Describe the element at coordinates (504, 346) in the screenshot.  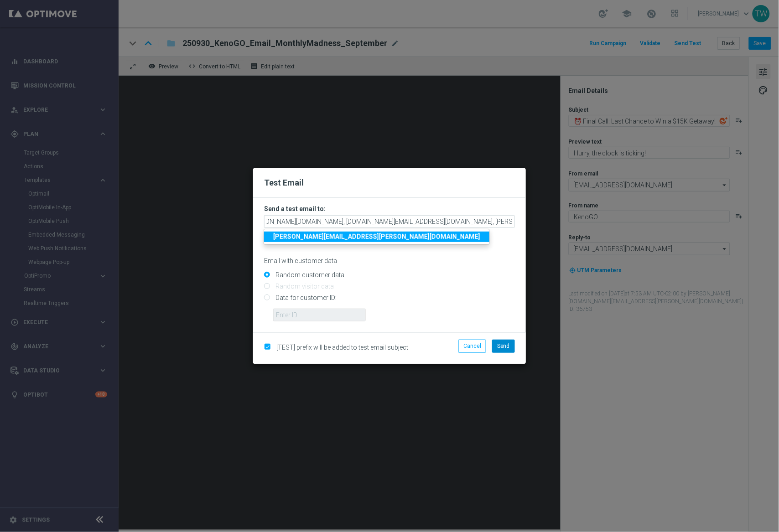
I see `button: Send` at that location.